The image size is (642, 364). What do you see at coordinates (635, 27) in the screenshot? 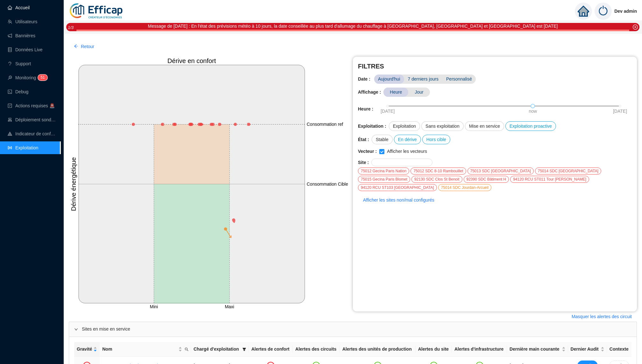
I see `span: close-circle` at bounding box center [635, 27].